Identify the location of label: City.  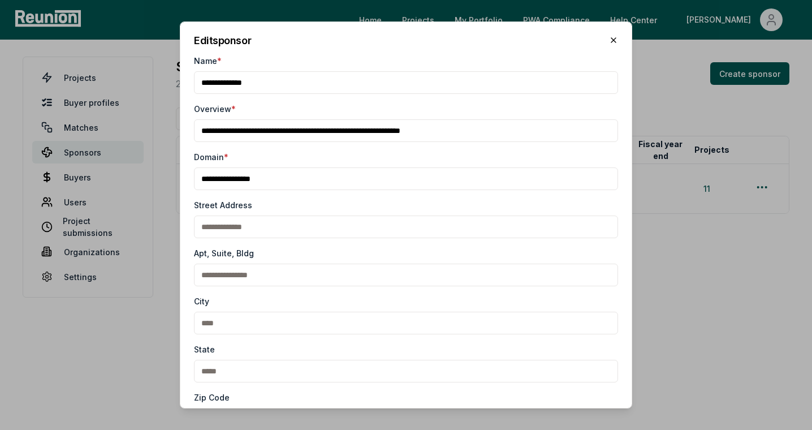
(201, 301).